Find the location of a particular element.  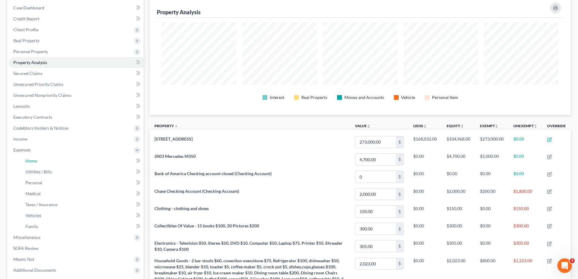

span: 3 is located at coordinates (572, 260).